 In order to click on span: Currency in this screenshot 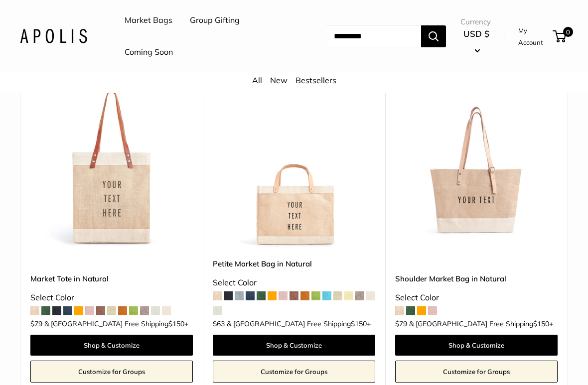, I will do `click(476, 22)`.